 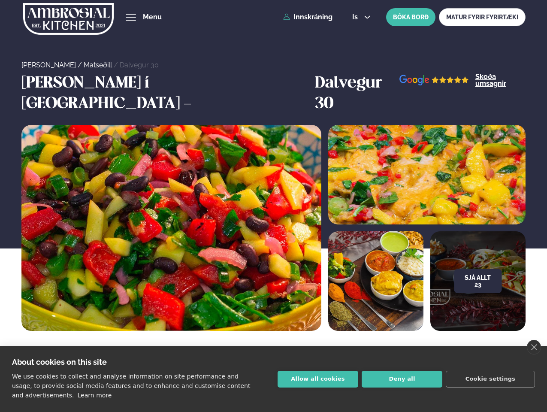 I want to click on button: Cookie settings, so click(x=490, y=379).